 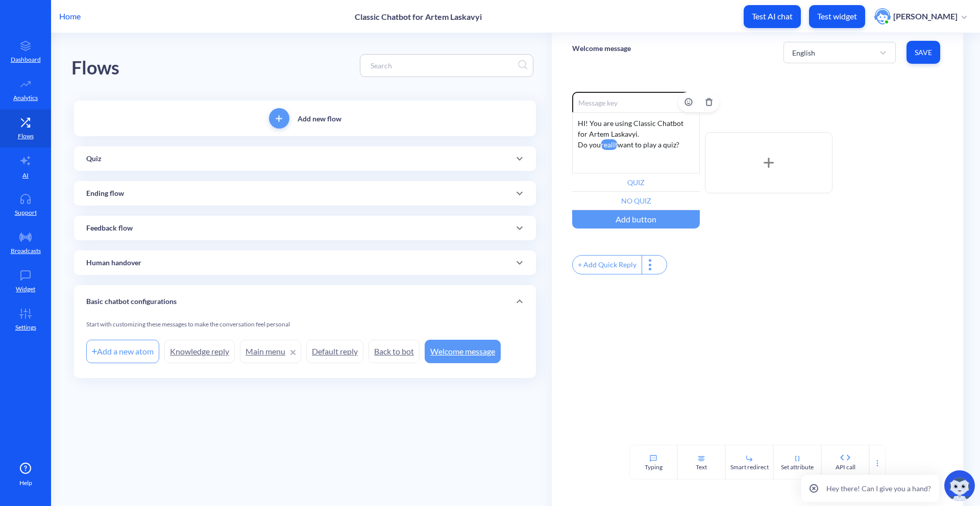 What do you see at coordinates (772, 16) in the screenshot?
I see `button: Test AI chat` at bounding box center [772, 16].